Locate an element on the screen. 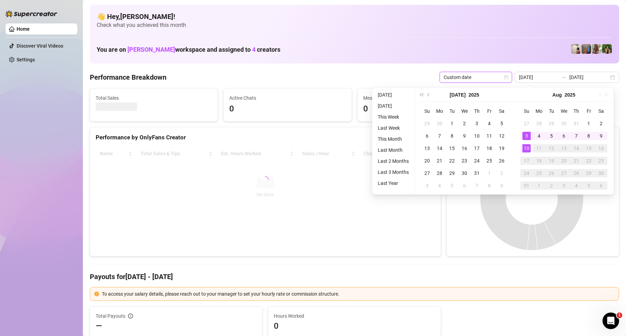  td: 2025-08-31 is located at coordinates (527, 186).